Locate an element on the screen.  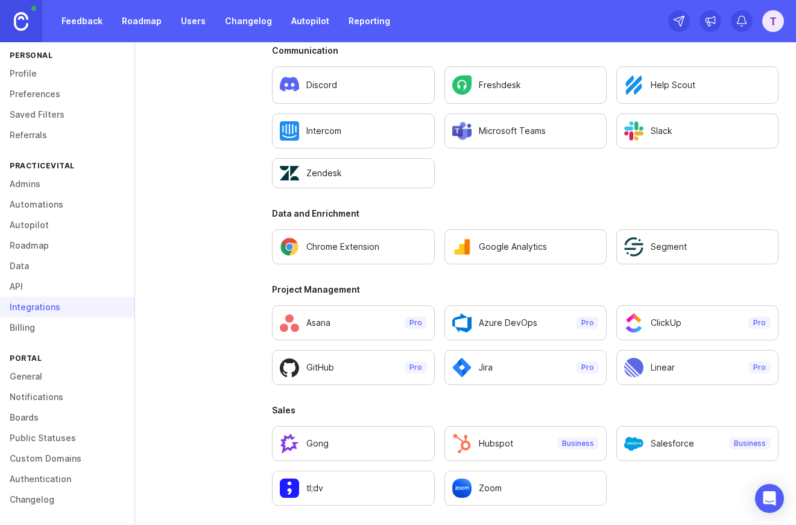
a: Reporting is located at coordinates (369, 21).